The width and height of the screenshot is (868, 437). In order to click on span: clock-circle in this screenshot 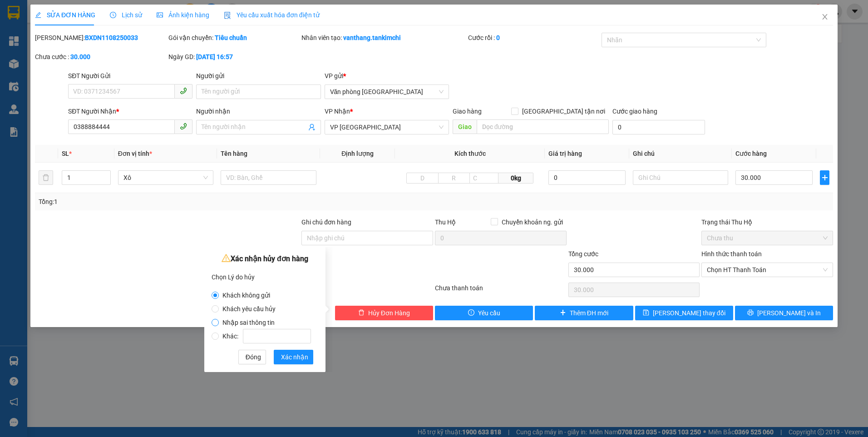, I will do `click(113, 15)`.